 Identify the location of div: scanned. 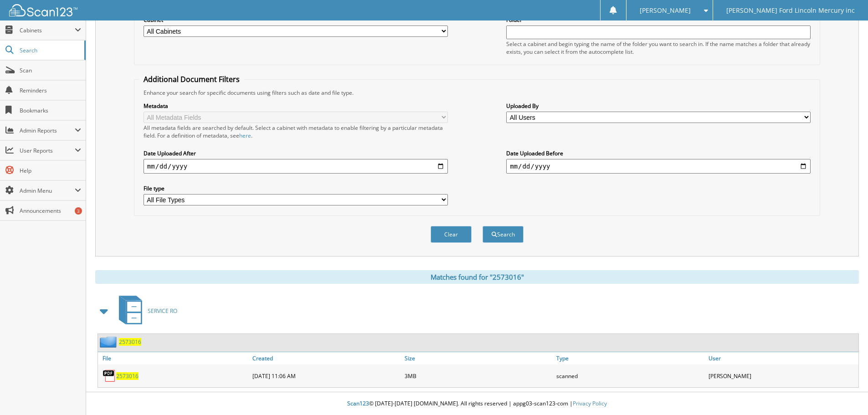
(630, 376).